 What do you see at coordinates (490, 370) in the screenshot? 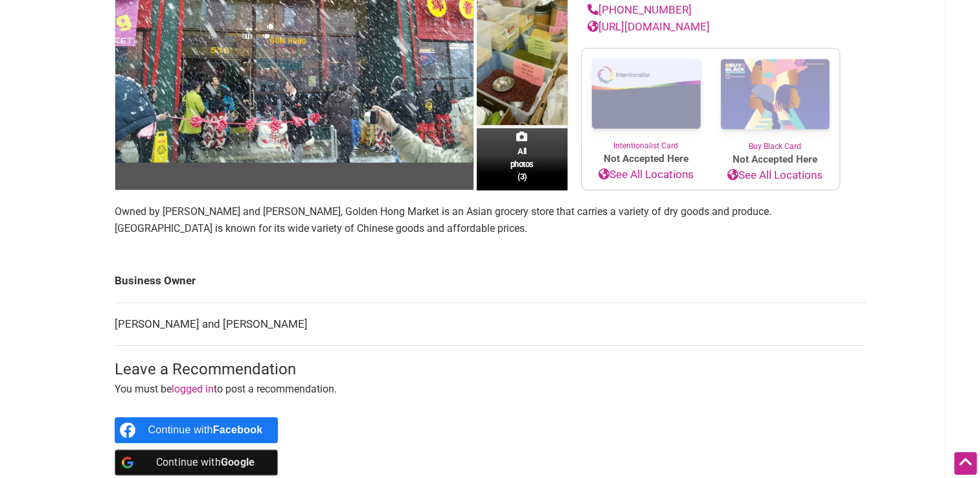
I see `h3: Leave a Recommendation` at bounding box center [490, 370].